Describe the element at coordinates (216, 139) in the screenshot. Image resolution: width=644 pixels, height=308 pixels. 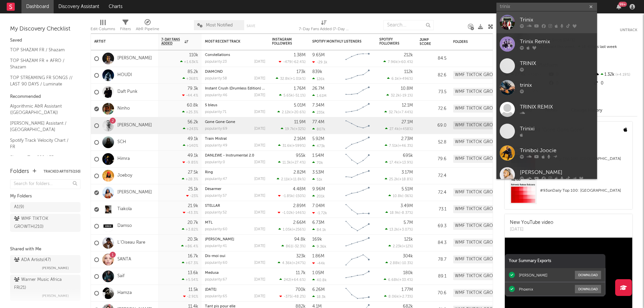
I see `a: Train Mistral` at that location.